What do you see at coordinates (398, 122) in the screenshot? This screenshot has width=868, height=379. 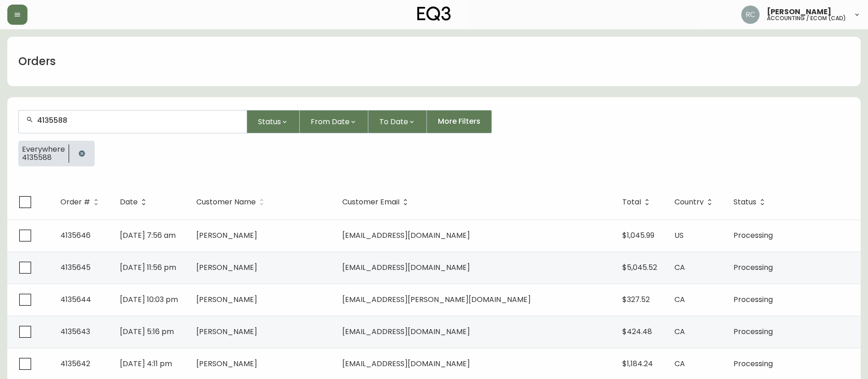 I see `button: To Date` at bounding box center [398, 122].